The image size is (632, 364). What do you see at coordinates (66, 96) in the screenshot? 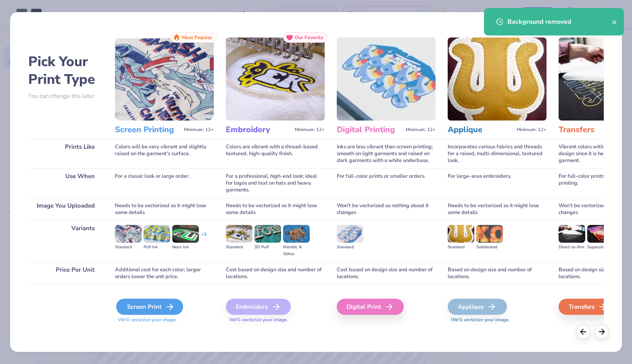
I see `p: You can change this later.` at bounding box center [66, 96].